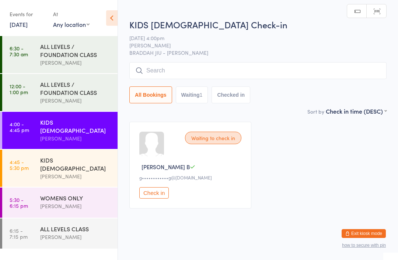 This screenshot has height=260, width=398. Describe the element at coordinates (364, 246) in the screenshot. I see `button: how to secure with pin` at that location.